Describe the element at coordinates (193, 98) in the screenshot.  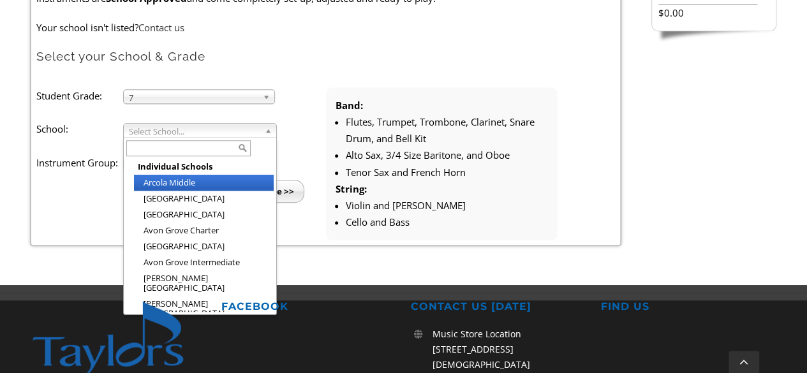
I see `span: 7` at that location.